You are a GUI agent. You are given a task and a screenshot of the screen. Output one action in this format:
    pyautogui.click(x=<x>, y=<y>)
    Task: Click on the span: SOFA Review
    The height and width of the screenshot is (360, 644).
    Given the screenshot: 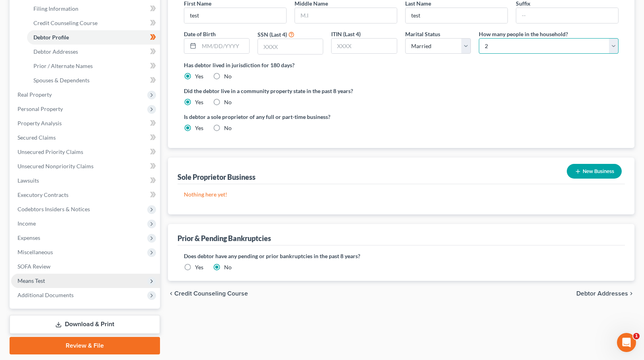 What is the action you would take?
    pyautogui.click(x=34, y=266)
    